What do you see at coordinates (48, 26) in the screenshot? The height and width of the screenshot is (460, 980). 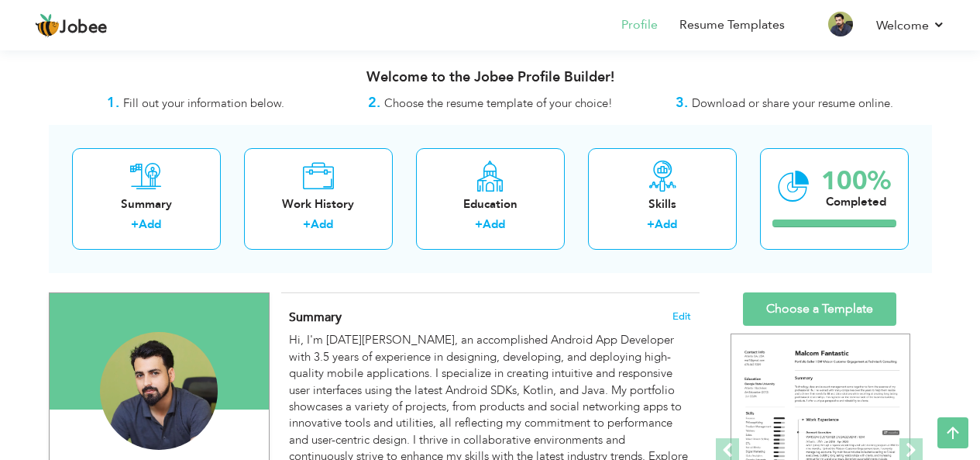 I see `img: jobee.io` at bounding box center [48, 26].